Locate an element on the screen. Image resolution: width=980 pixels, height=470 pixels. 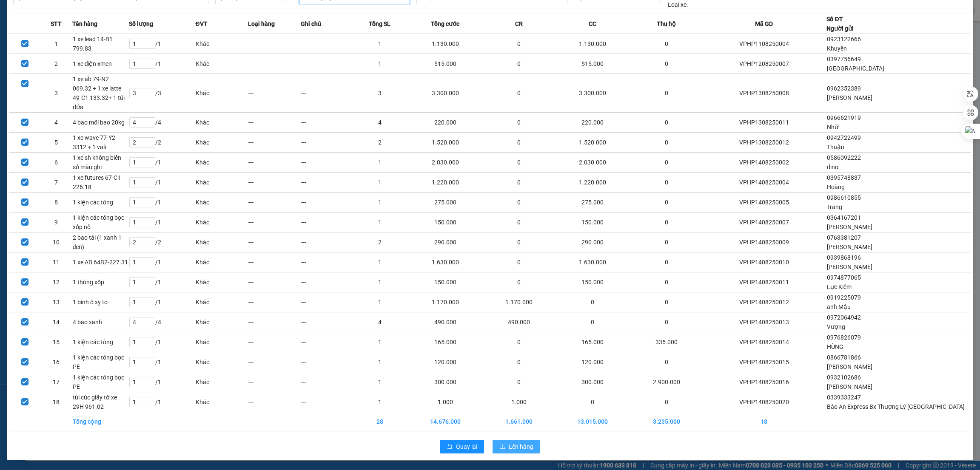
span: 0586092222 is located at coordinates (844, 158).